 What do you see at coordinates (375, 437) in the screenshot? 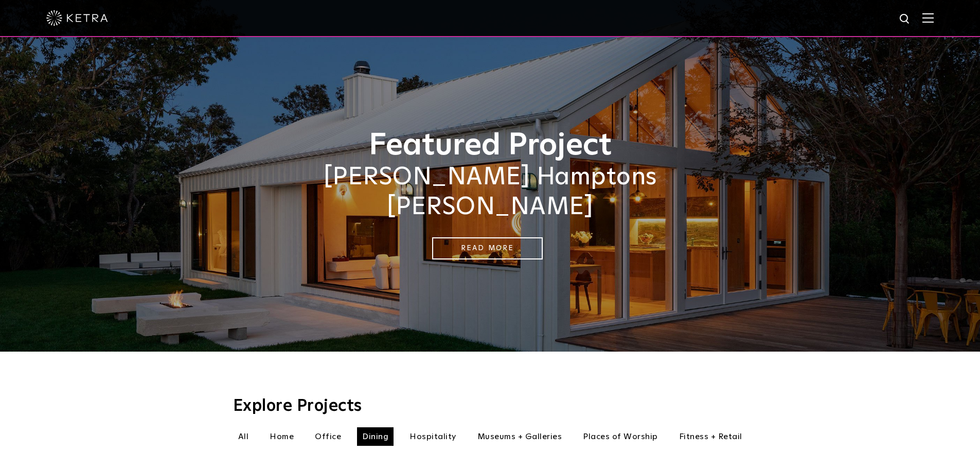
I see `li: Dining` at bounding box center [375, 437].